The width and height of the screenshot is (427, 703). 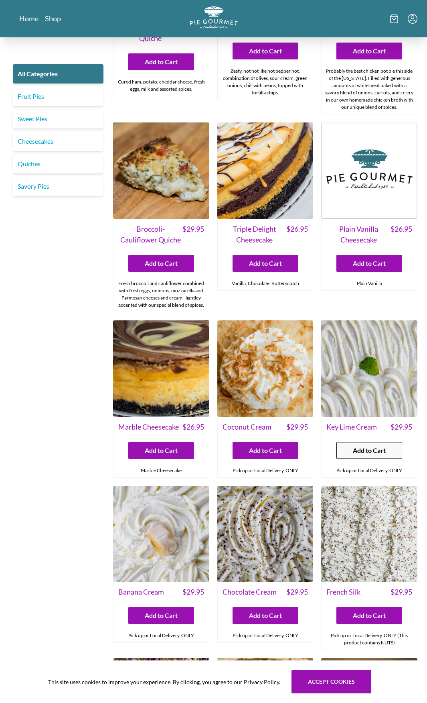 What do you see at coordinates (161, 470) in the screenshot?
I see `div: Marble Cheesecake` at bounding box center [161, 470].